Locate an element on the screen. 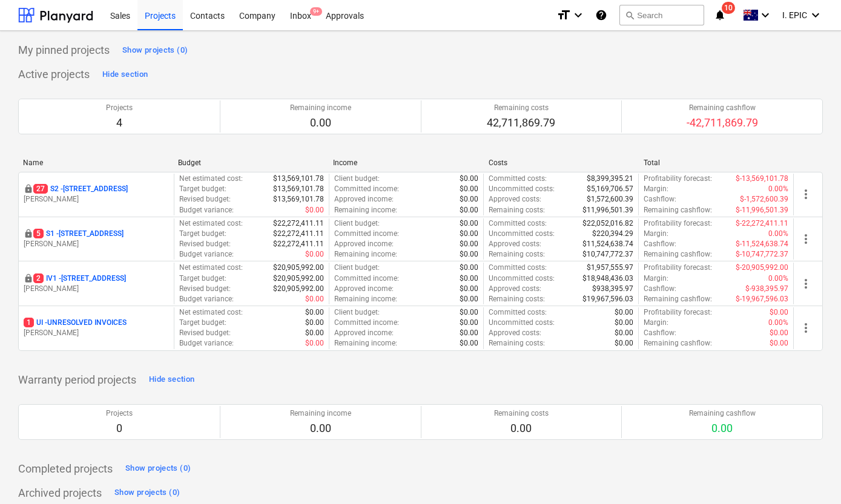 The image size is (841, 504). p: $-11,524,638.74 is located at coordinates (762, 244).